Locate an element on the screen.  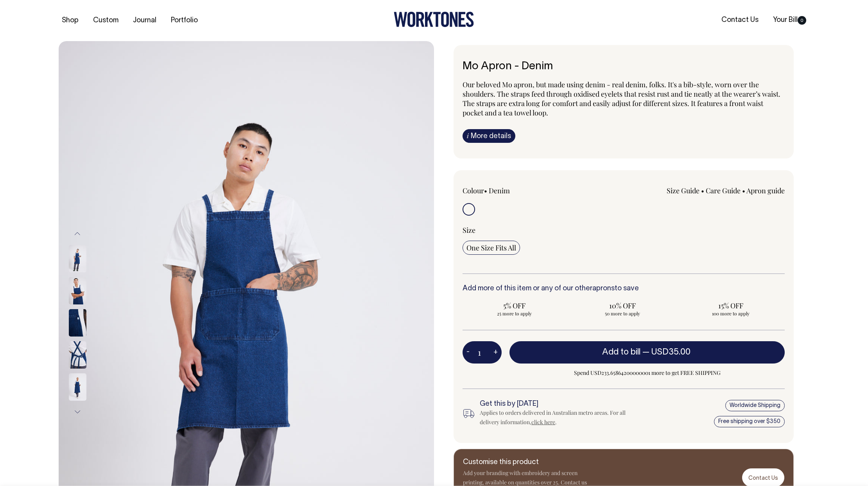
span: 0 is located at coordinates (802, 21).